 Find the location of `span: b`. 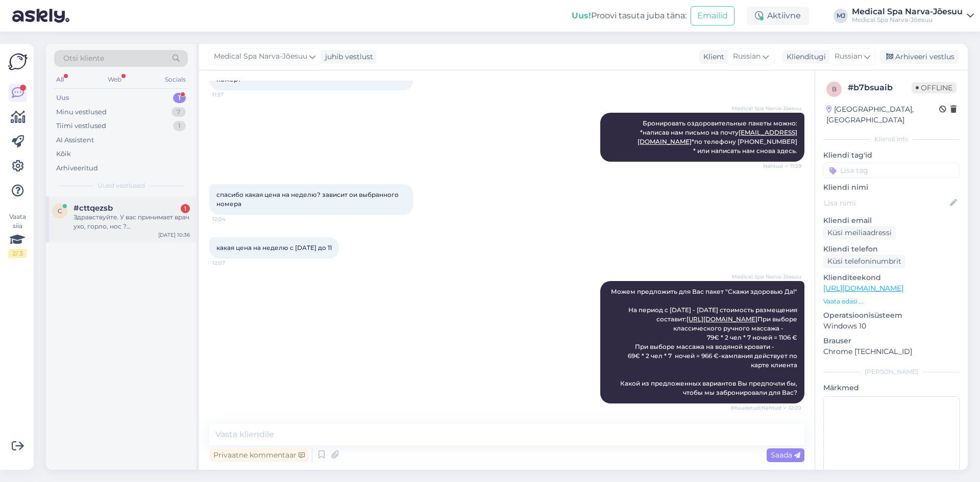

span: b is located at coordinates (834, 89).